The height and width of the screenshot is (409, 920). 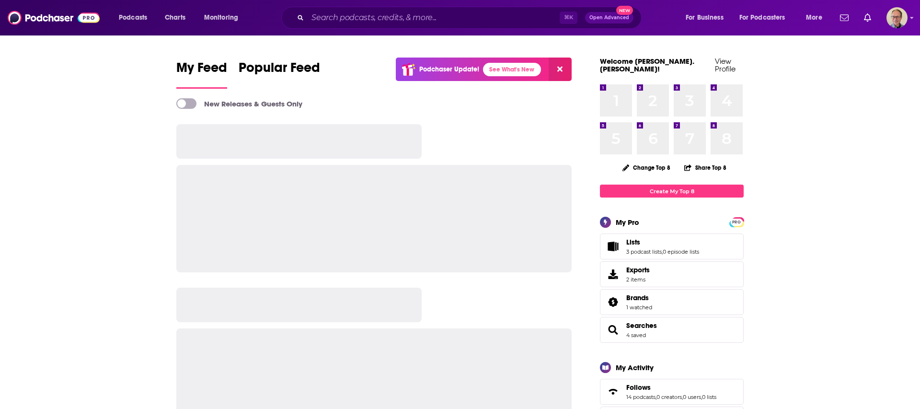 What do you see at coordinates (54, 18) in the screenshot?
I see `img: Podchaser - Follow, Share and Rate Podcasts` at bounding box center [54, 18].